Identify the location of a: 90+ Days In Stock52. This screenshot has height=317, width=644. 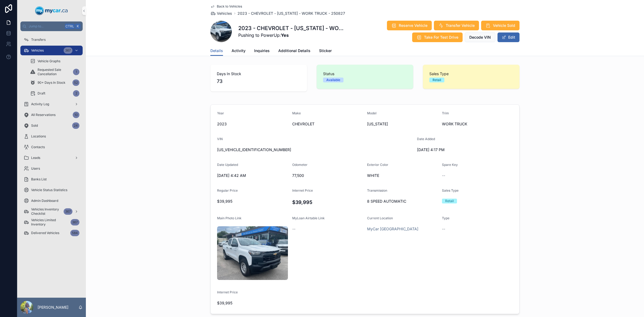
(55, 83).